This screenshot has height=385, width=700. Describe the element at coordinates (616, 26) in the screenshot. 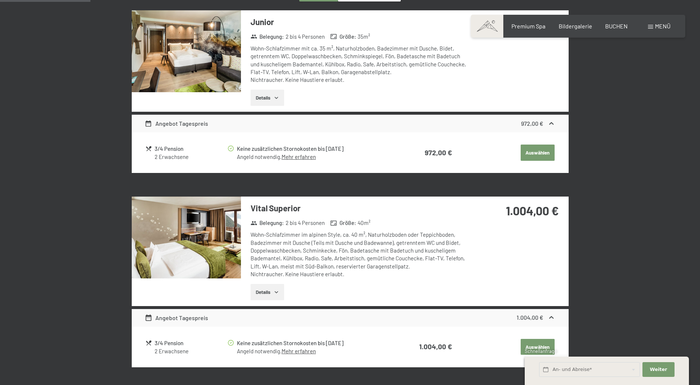

I see `a: BUCHEN` at that location.